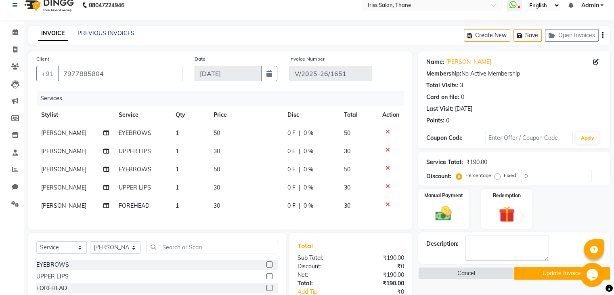  Describe the element at coordinates (444, 162) in the screenshot. I see `div: Service Total:` at that location.